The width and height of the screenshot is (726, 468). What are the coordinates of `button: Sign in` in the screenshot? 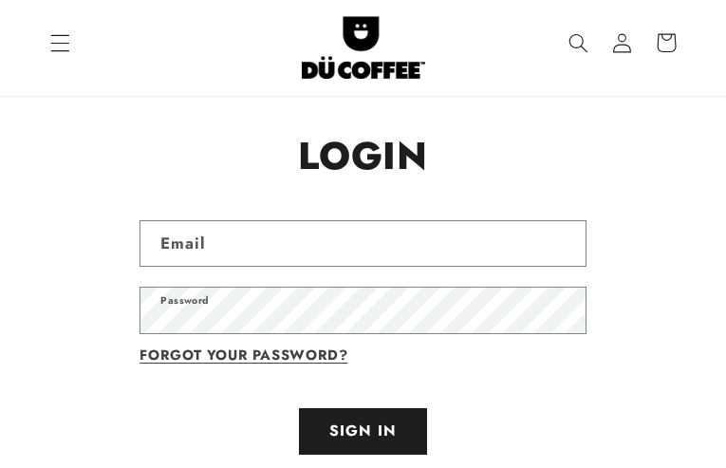 It's located at (363, 431).